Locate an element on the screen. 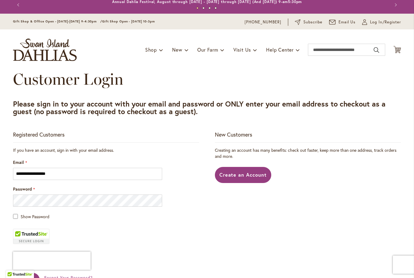  strong: New Customers is located at coordinates (233, 134).